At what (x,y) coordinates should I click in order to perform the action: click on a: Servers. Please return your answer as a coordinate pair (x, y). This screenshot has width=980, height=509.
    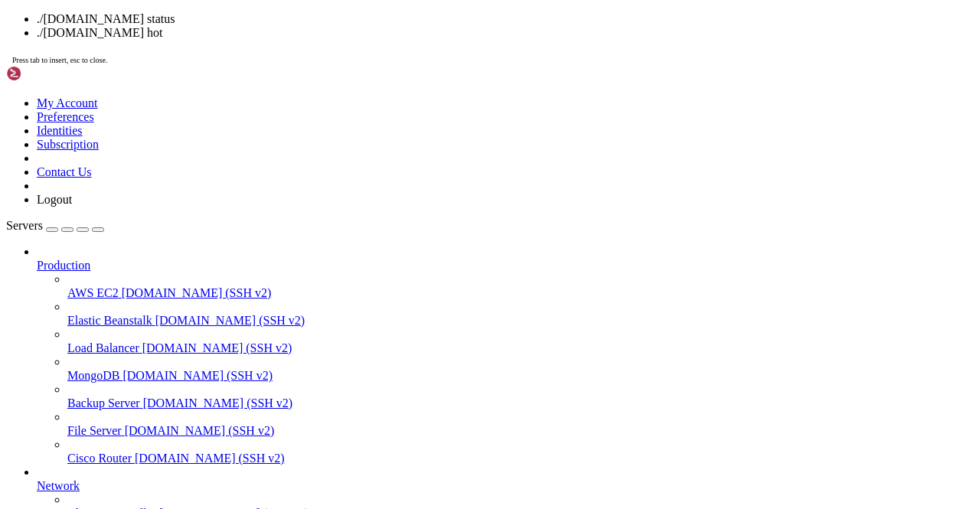
    Looking at the image, I should click on (55, 225).